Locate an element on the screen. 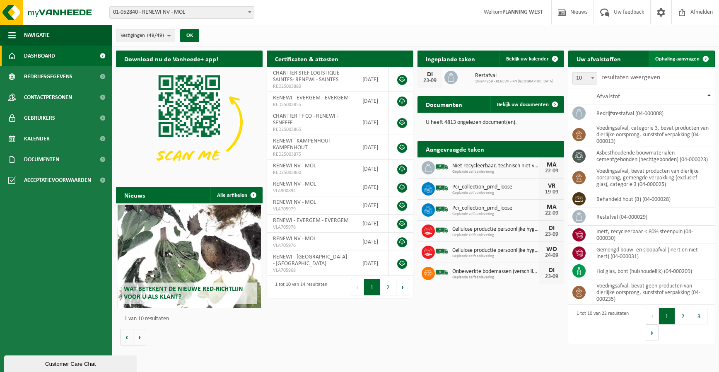  span: VLA705978 is located at coordinates (311, 227).